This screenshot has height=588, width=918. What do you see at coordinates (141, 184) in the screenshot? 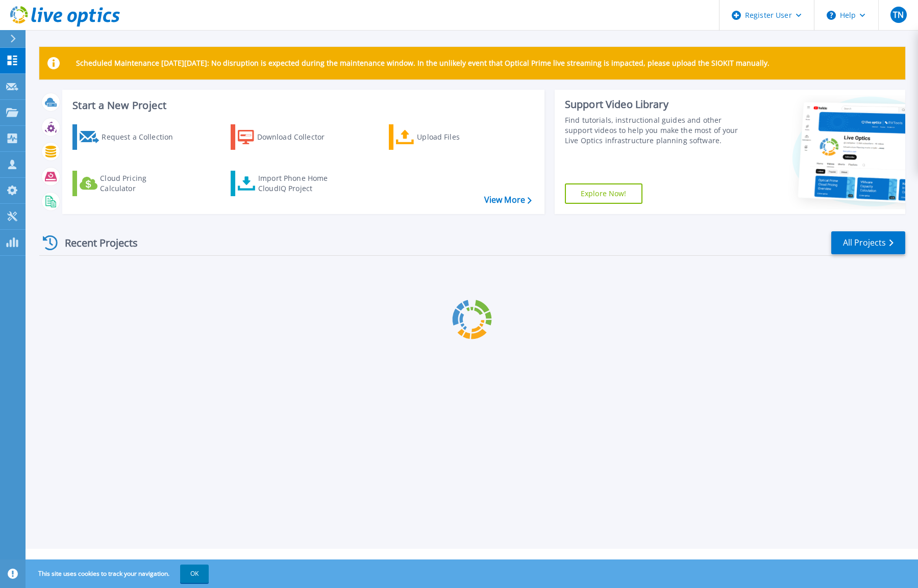
I see `div: Cloud Pricing Calculator` at bounding box center [141, 184].